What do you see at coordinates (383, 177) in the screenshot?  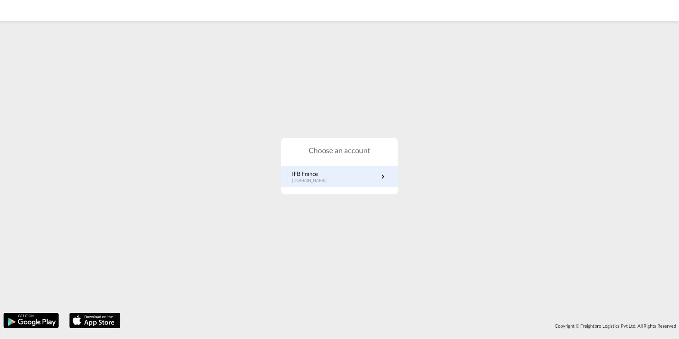 I see `md-icon: icon-chevron-right` at bounding box center [383, 177].